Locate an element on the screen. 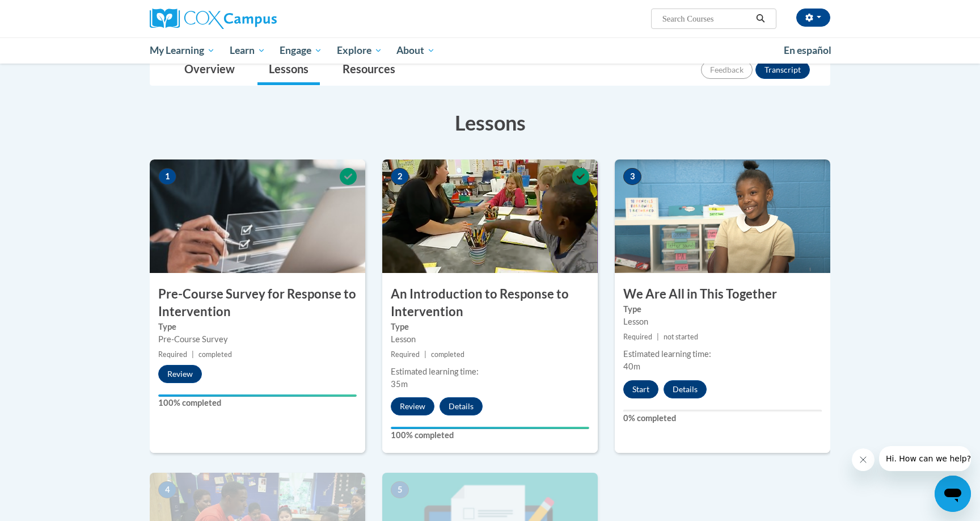  a: Explore is located at coordinates (359, 51).